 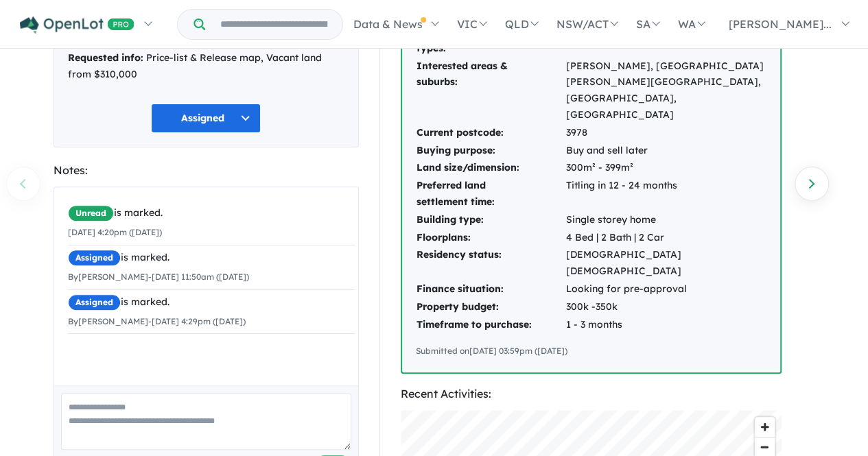 I want to click on td: Land size/dimension:, so click(x=490, y=168).